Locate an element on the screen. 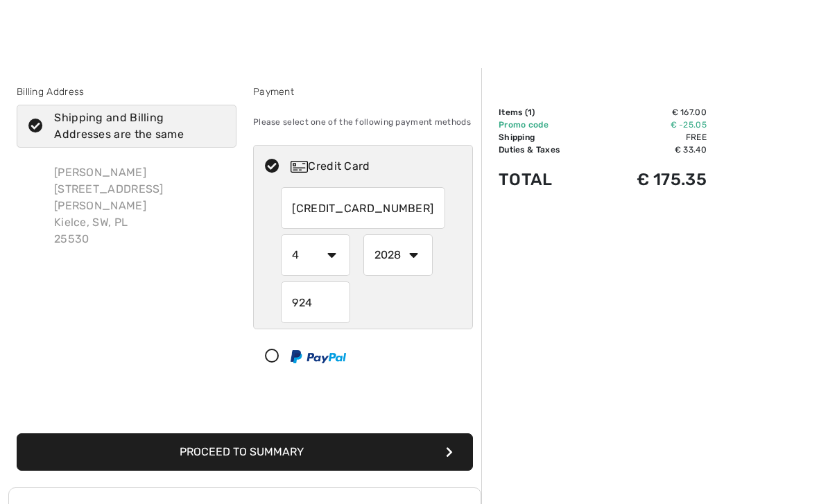 This screenshot has height=504, width=828. button: Proceed to Summary is located at coordinates (245, 452).